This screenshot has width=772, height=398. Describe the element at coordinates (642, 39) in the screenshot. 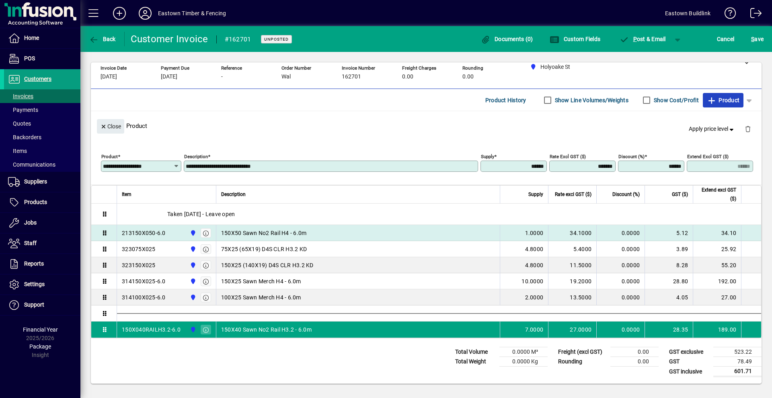

I see `button: Post & Email` at that location.